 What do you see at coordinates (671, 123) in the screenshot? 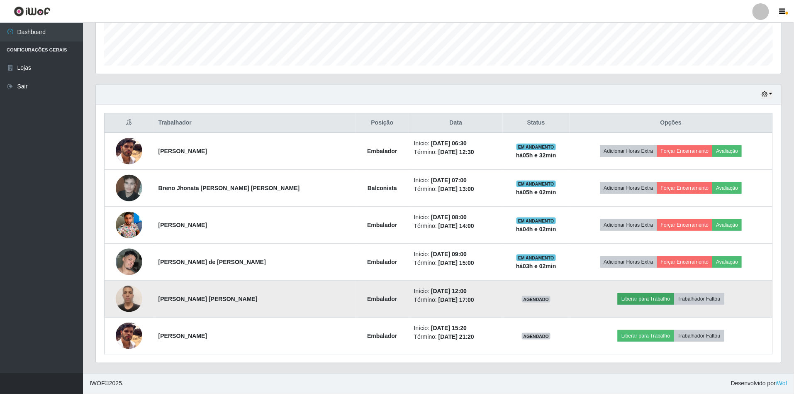
I see `th: Opções` at bounding box center [671, 123].